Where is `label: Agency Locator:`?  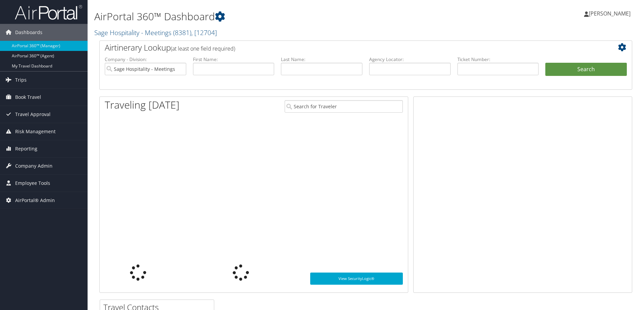 label: Agency Locator: is located at coordinates (410, 59).